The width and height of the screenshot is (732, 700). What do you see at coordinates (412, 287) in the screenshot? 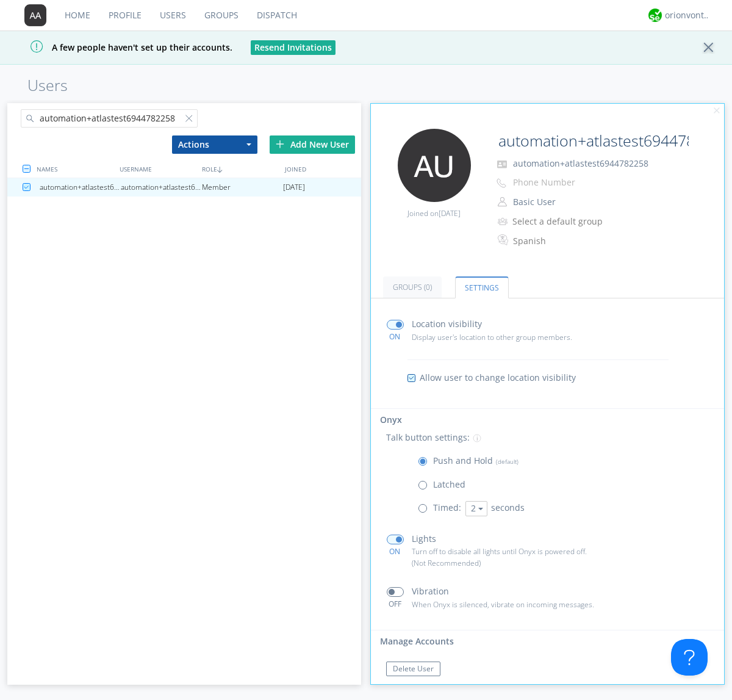
I see `a: Groups (0)` at bounding box center [412, 287].